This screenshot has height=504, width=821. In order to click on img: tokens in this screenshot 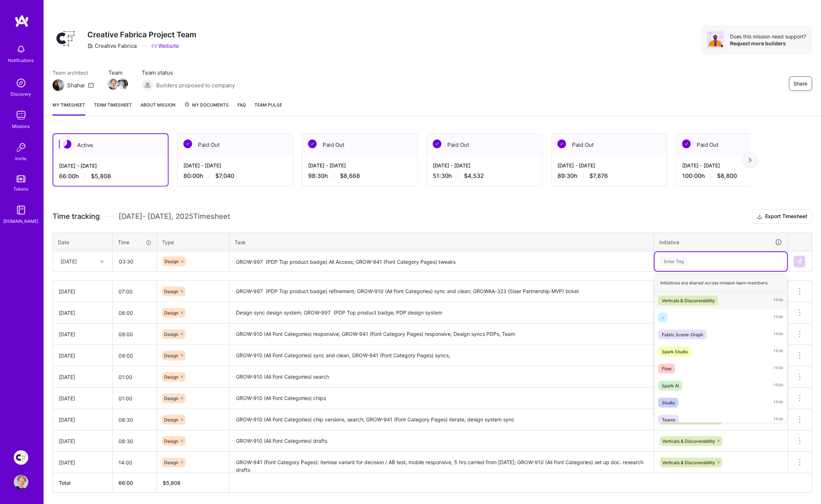, I will do `click(21, 179)`.